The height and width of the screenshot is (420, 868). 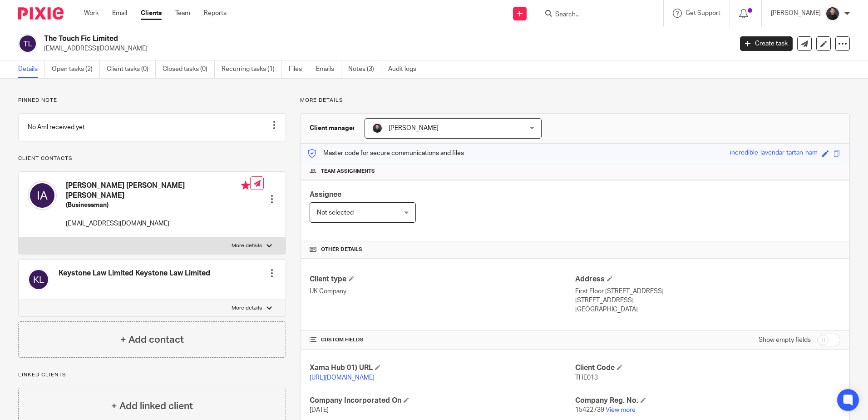 I want to click on a: View more, so click(x=620, y=410).